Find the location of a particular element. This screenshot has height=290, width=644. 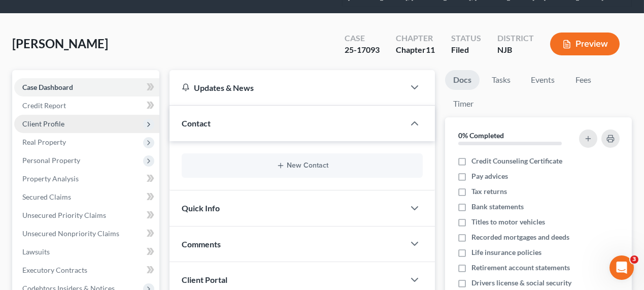

a: Lawsuits is located at coordinates (87, 252).